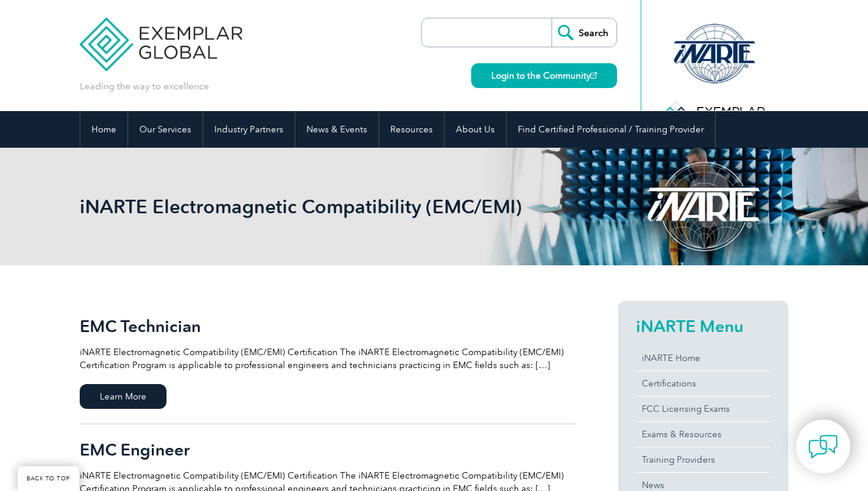 The height and width of the screenshot is (491, 868). What do you see at coordinates (584, 33) in the screenshot?
I see `input: Search` at bounding box center [584, 33].